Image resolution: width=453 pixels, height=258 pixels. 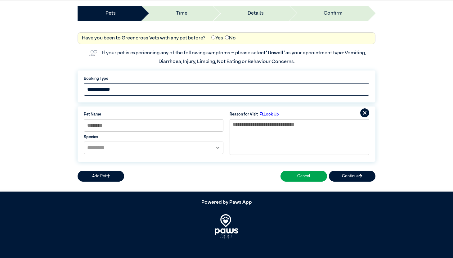 I want to click on label: Have you been to Greencross Vets with any pet before?, so click(x=144, y=38).